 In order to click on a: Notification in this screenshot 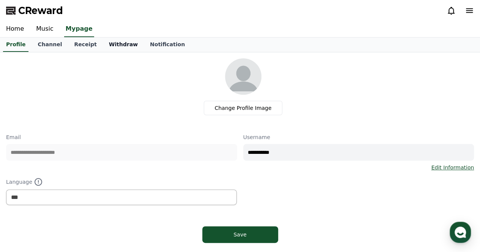, I will do `click(167, 45)`.